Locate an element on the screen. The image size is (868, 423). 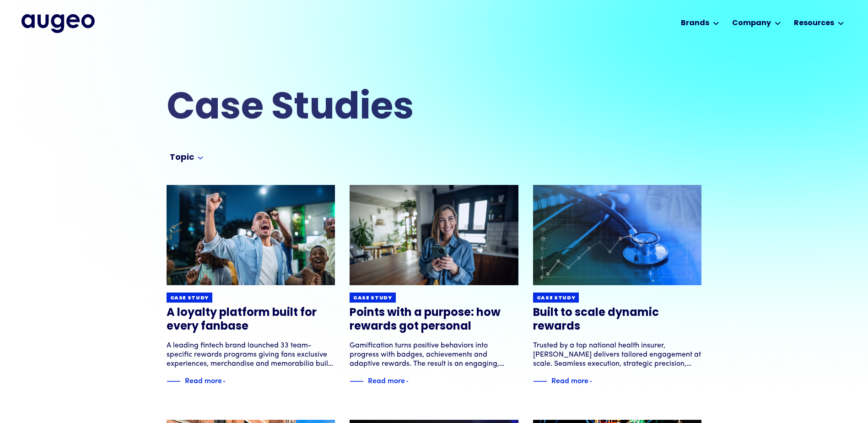
div: Gamification turns positive behaviors into progress with badges, achievements and adaptive reward... is located at coordinates (434, 354).